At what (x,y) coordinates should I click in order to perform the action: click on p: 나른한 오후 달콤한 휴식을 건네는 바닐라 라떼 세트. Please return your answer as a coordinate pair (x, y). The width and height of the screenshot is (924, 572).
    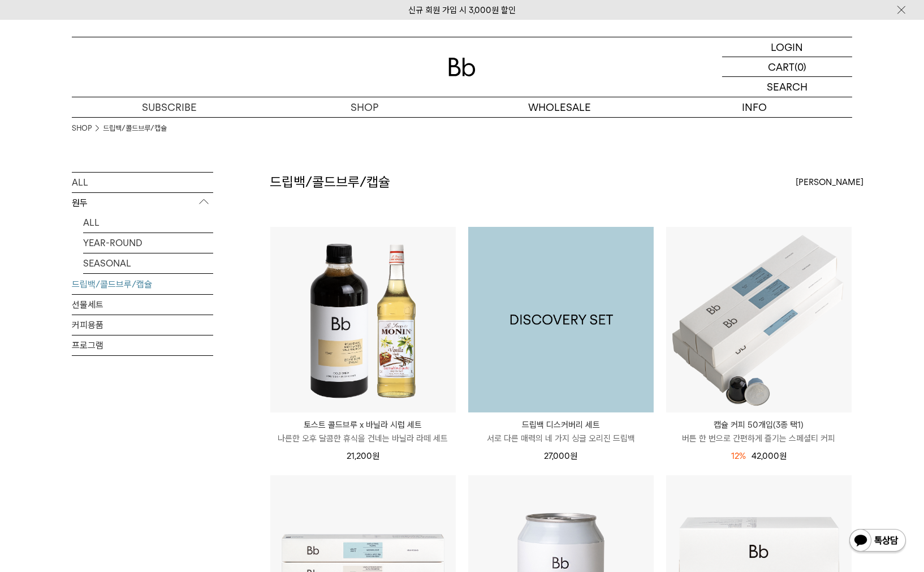
    Looking at the image, I should click on (363, 438).